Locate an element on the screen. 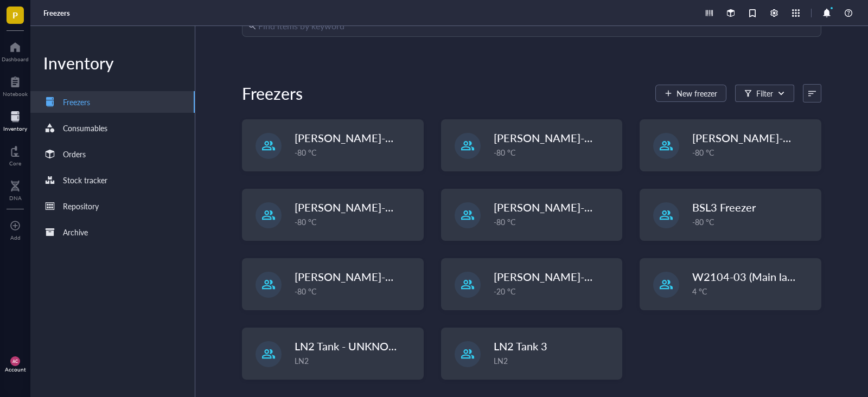 The image size is (868, 397). div: Archive is located at coordinates (75, 232).